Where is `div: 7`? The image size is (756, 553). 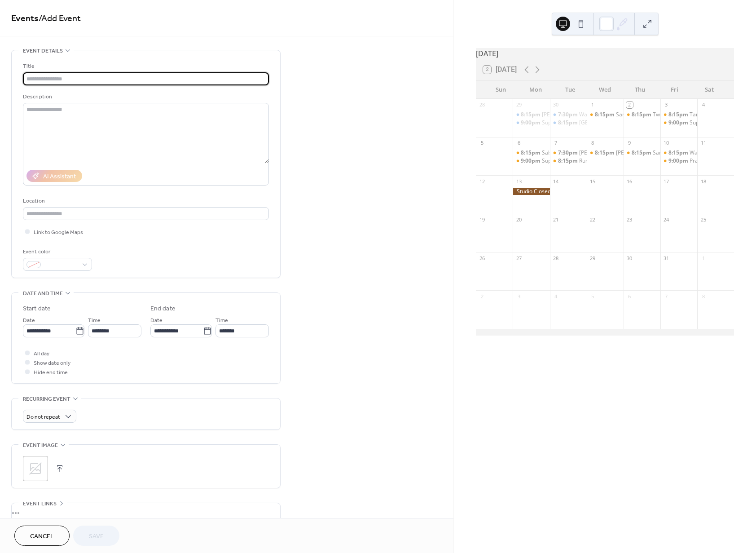
div: 7 is located at coordinates (556, 143).